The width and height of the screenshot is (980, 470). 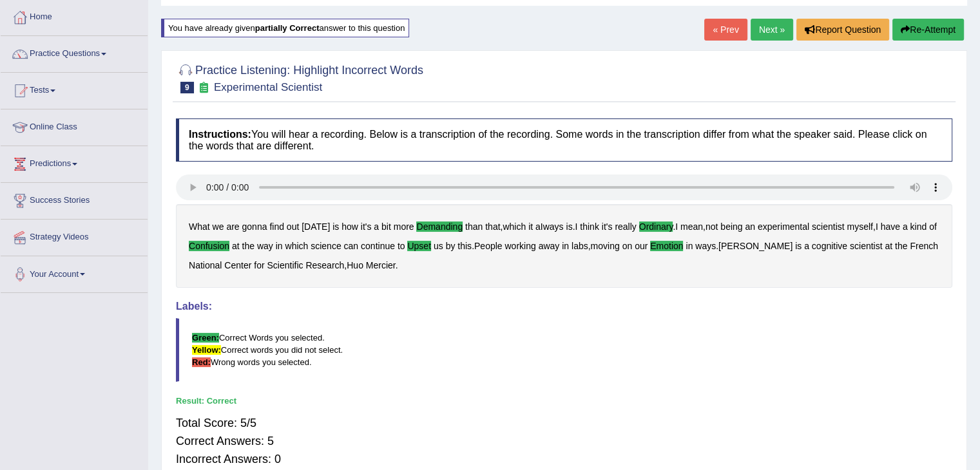 I want to click on a: Strategy Videos, so click(x=74, y=236).